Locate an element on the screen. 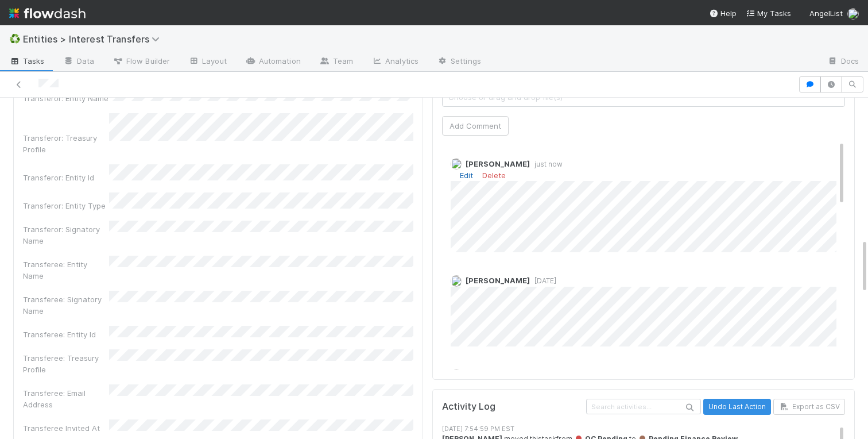 This screenshot has height=439, width=868. a: Edit is located at coordinates (466, 175).